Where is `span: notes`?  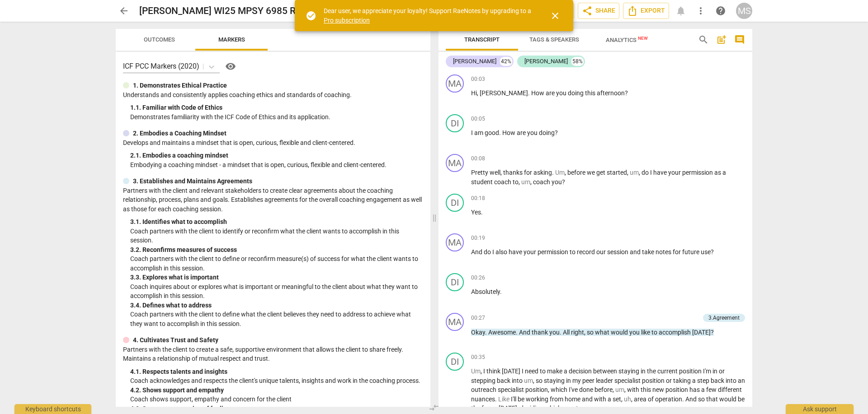
span: notes is located at coordinates (665, 252).